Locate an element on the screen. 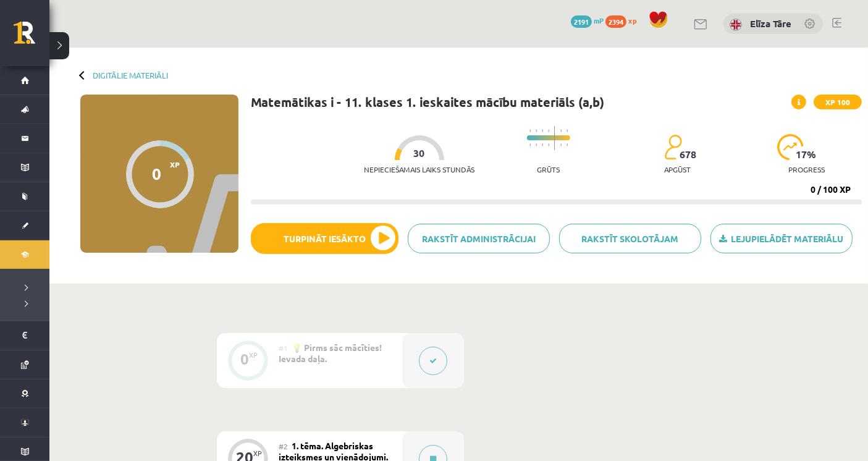  a: 2394 xp is located at coordinates (624, 21).